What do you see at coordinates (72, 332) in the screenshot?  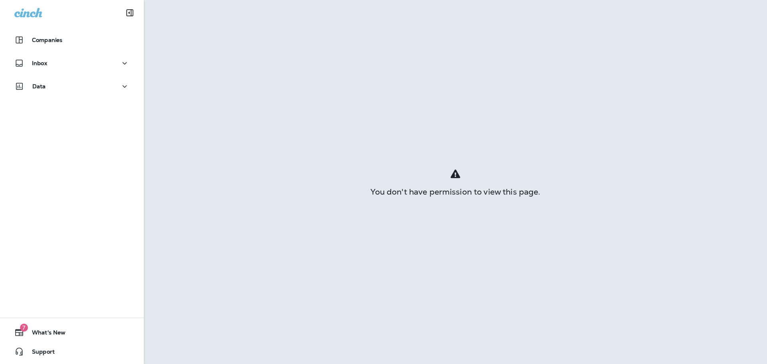 I see `button: 7What's New` at bounding box center [72, 332].